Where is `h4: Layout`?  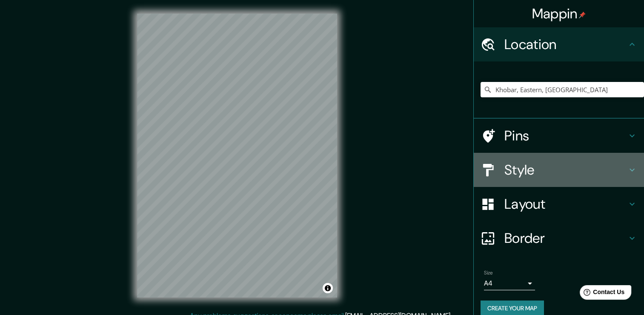
h4: Layout is located at coordinates (566, 204).